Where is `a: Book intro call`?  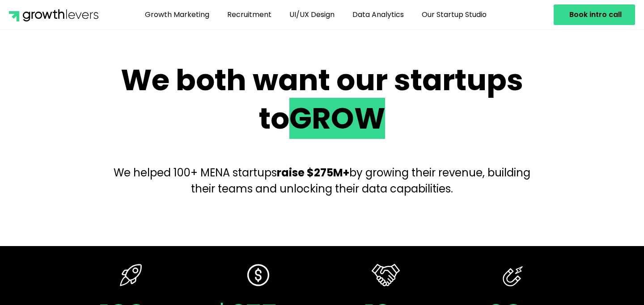 a: Book intro call is located at coordinates (594, 14).